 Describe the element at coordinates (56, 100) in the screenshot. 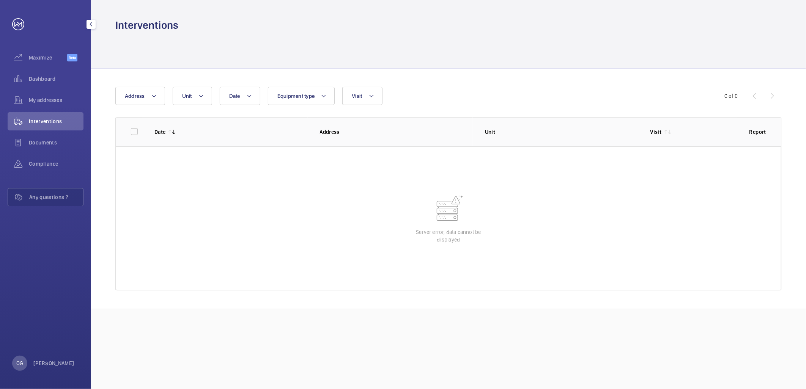

I see `span: My addresses` at that location.